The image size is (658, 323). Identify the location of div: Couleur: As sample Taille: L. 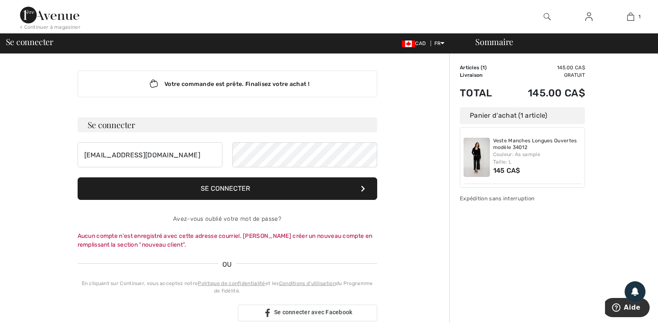
(537, 158).